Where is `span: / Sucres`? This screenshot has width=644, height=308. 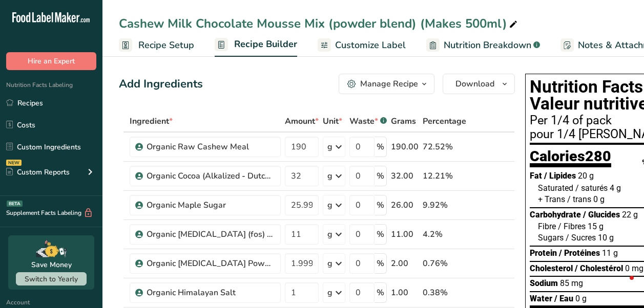 span: / Sucres is located at coordinates (581, 237).